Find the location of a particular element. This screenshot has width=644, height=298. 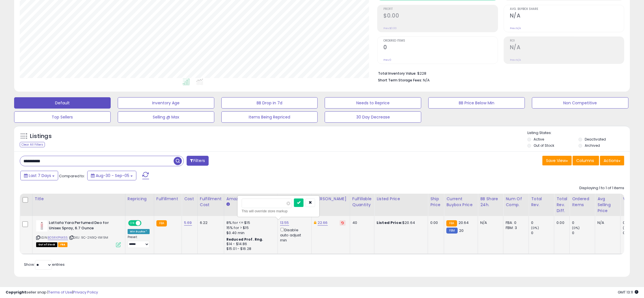

button: Selling @ Max is located at coordinates (166, 117).